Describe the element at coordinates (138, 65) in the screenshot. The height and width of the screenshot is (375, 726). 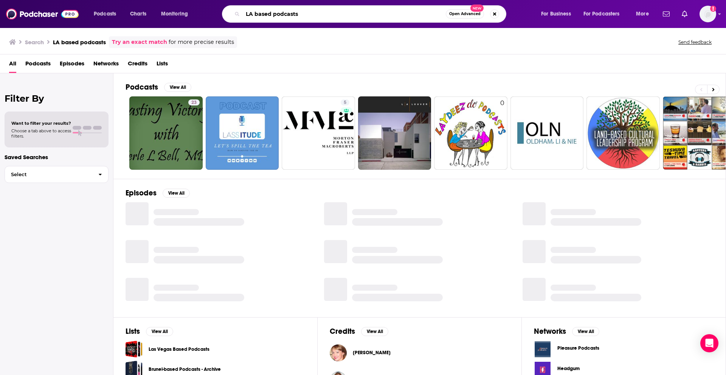
I see `a: Credits` at that location.